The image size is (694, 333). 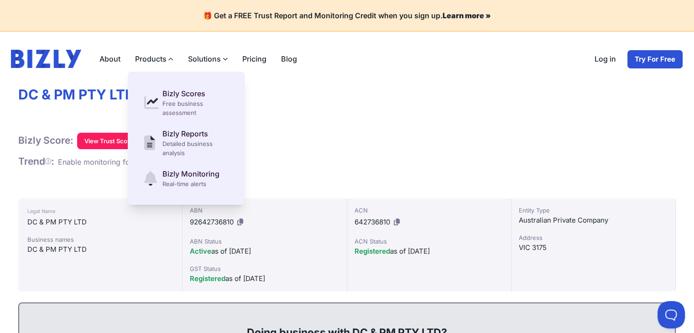 I want to click on a: Log in, so click(x=605, y=59).